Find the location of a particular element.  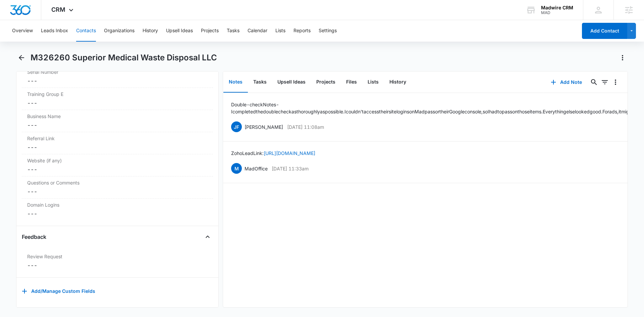

span: JF is located at coordinates (237, 127).